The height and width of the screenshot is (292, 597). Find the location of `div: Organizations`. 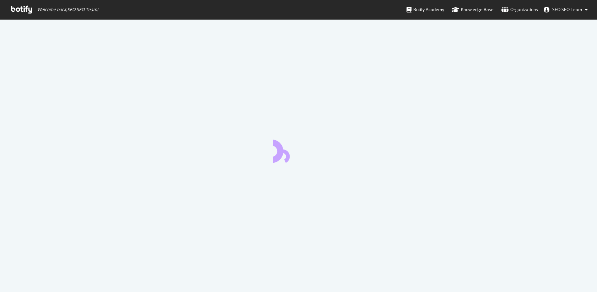

div: Organizations is located at coordinates (520, 10).